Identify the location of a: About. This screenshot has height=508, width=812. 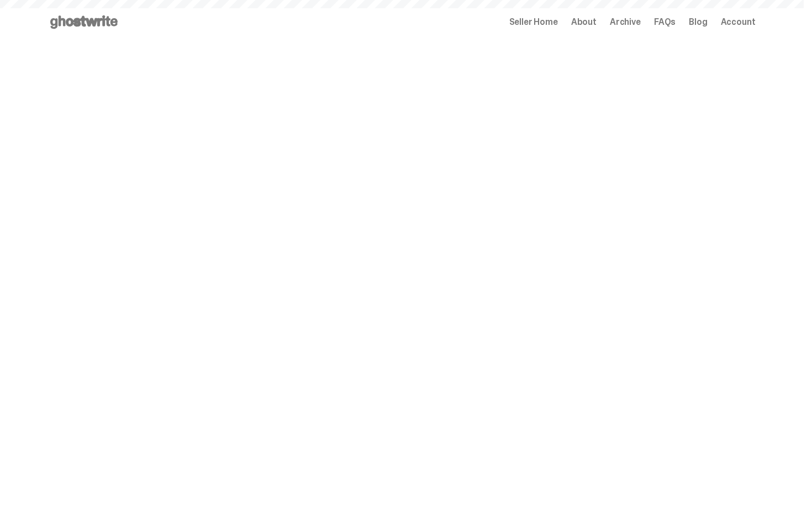
(584, 22).